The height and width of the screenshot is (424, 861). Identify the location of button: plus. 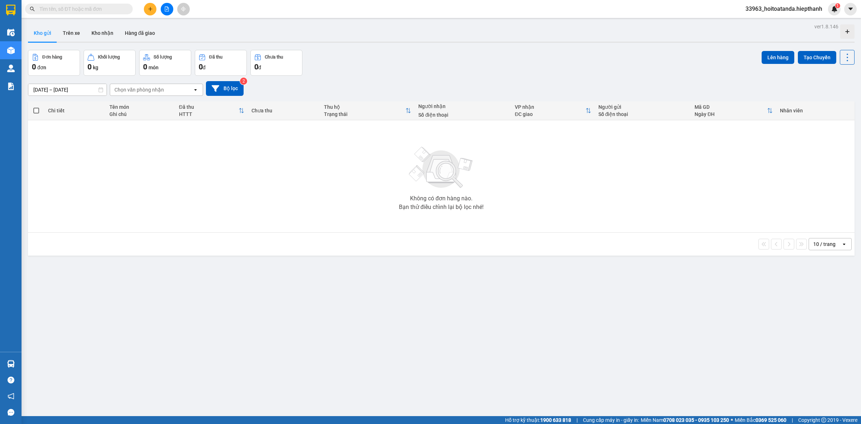
(150, 9).